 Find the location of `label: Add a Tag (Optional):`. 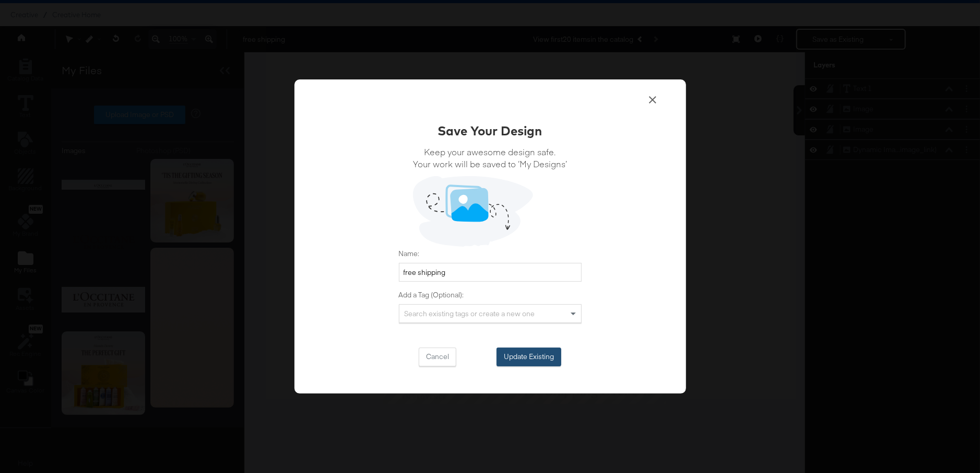

label: Add a Tag (Optional): is located at coordinates (490, 295).